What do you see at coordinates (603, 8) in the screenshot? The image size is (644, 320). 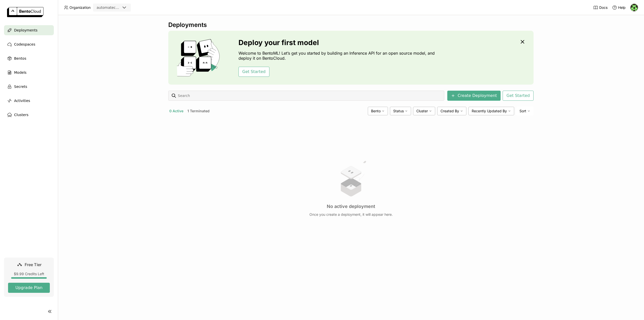 I see `span: Docs` at bounding box center [603, 8].